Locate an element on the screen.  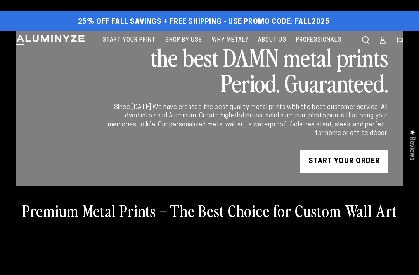
div: Click to open Judge.me floating reviews tab is located at coordinates (412, 144).